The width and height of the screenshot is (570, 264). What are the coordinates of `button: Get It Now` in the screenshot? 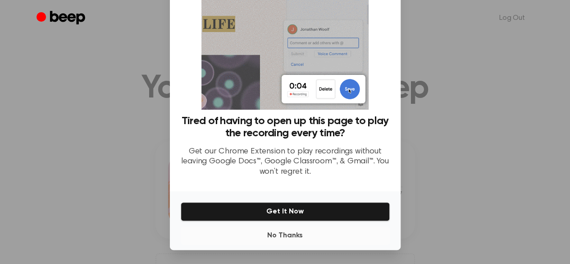 It's located at (285, 211).